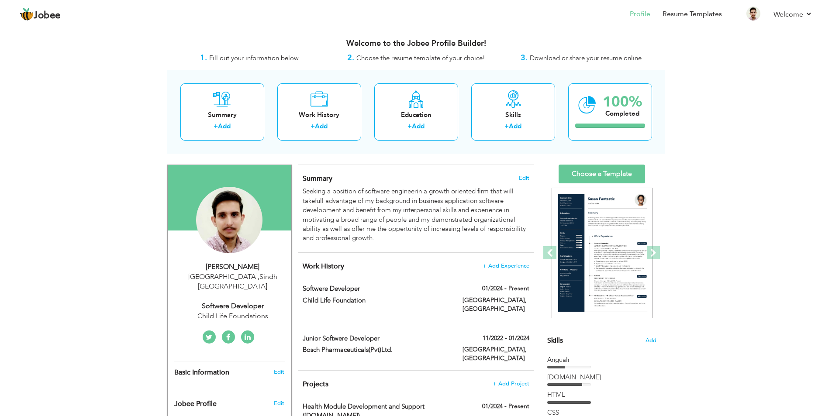 The width and height of the screenshot is (832, 416). I want to click on div: 100%, so click(622, 102).